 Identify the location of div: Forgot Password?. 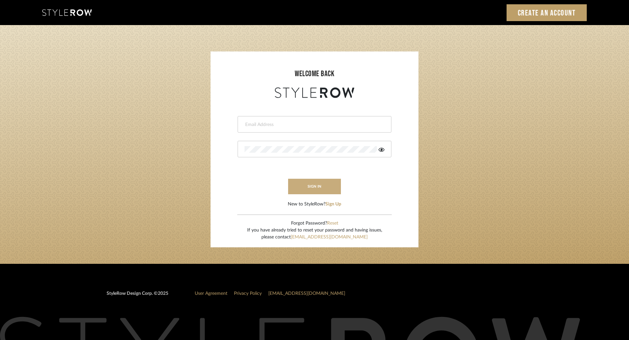
(315, 224).